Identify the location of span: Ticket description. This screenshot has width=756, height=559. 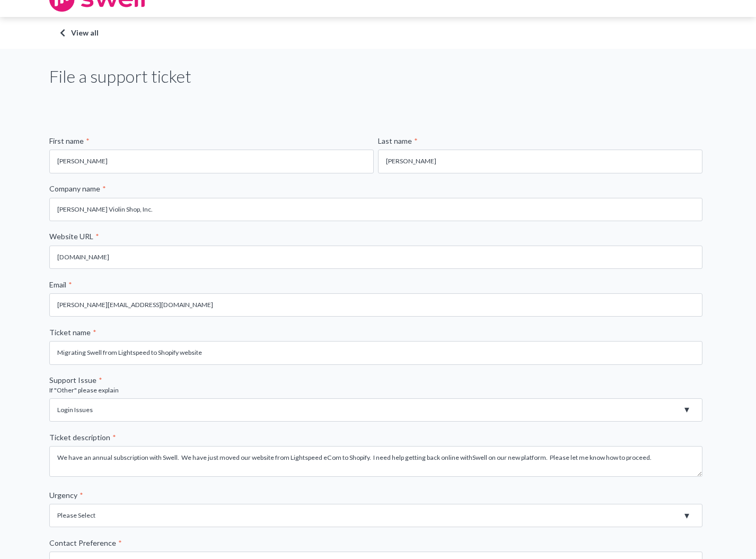
(79, 437).